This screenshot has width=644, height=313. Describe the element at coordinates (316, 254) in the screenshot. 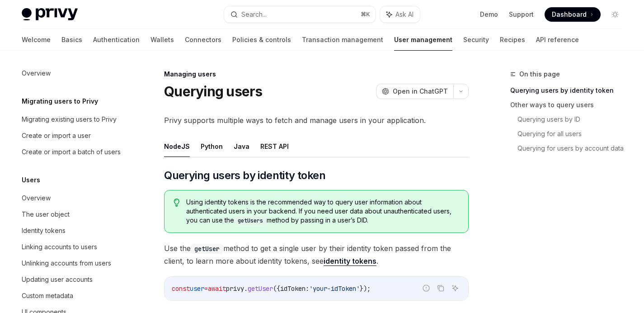

I see `span: Use the method to get a single user by their identity token passed from the client, to learn more...` at that location.